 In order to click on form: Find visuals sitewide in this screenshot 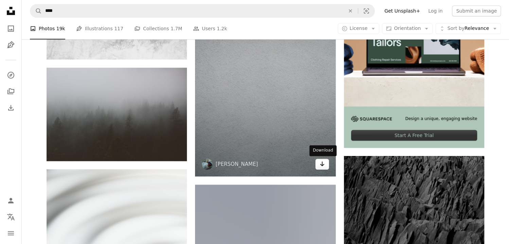, I will do `click(202, 11)`.